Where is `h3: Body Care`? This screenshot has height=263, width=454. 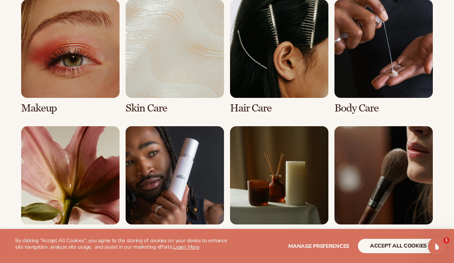 h3: Body Care is located at coordinates (384, 108).